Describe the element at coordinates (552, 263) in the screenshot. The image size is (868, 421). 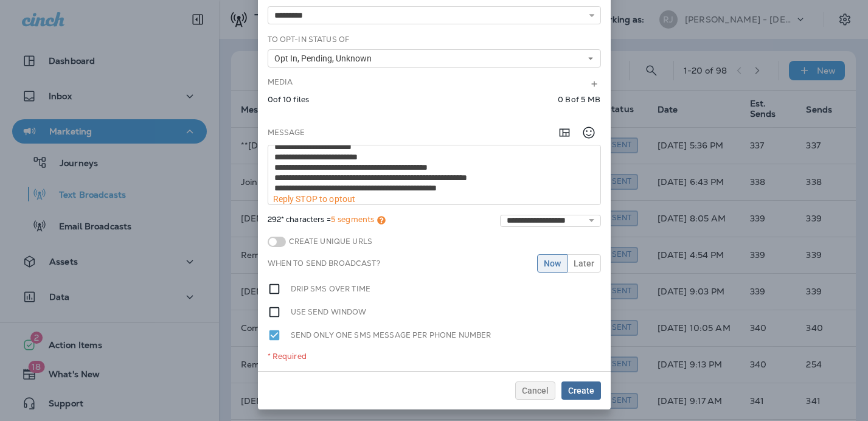
I see `span: Now` at that location.